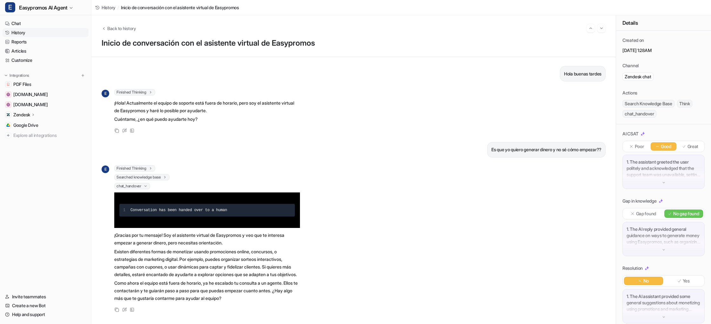  What do you see at coordinates (45, 306) in the screenshot?
I see `a: Create a new Bot` at bounding box center [45, 306].